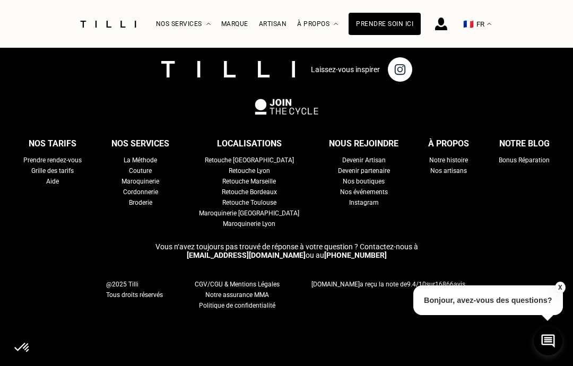  I want to click on a: Artisan, so click(272, 24).